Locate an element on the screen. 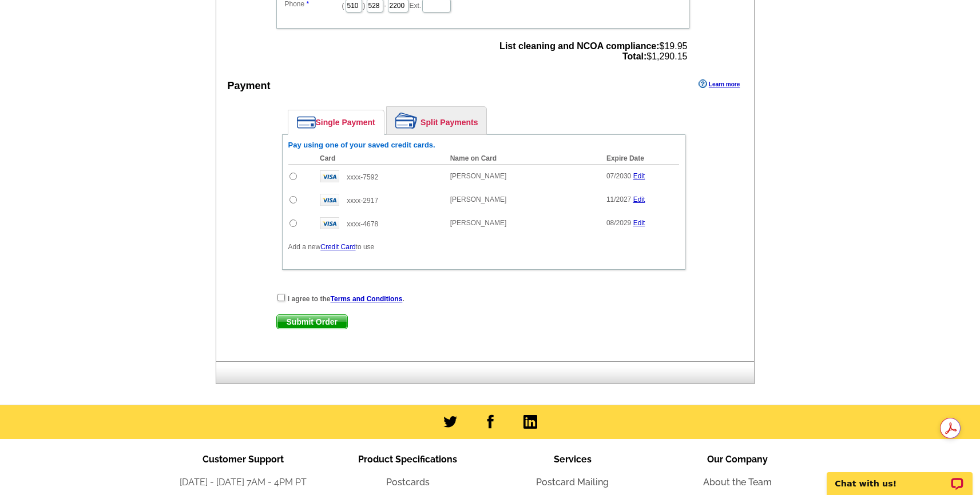 This screenshot has width=980, height=495. th: Name on Card is located at coordinates (522, 159).